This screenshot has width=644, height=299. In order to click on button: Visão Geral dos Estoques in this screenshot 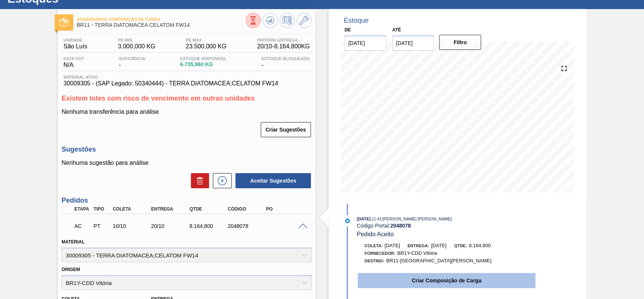, I will do `click(253, 21)`.